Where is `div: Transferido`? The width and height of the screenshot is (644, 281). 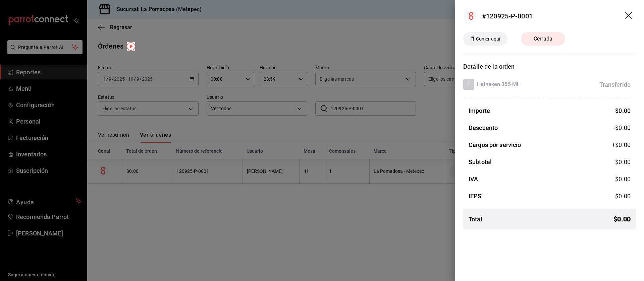
div: Transferido is located at coordinates (615, 85).